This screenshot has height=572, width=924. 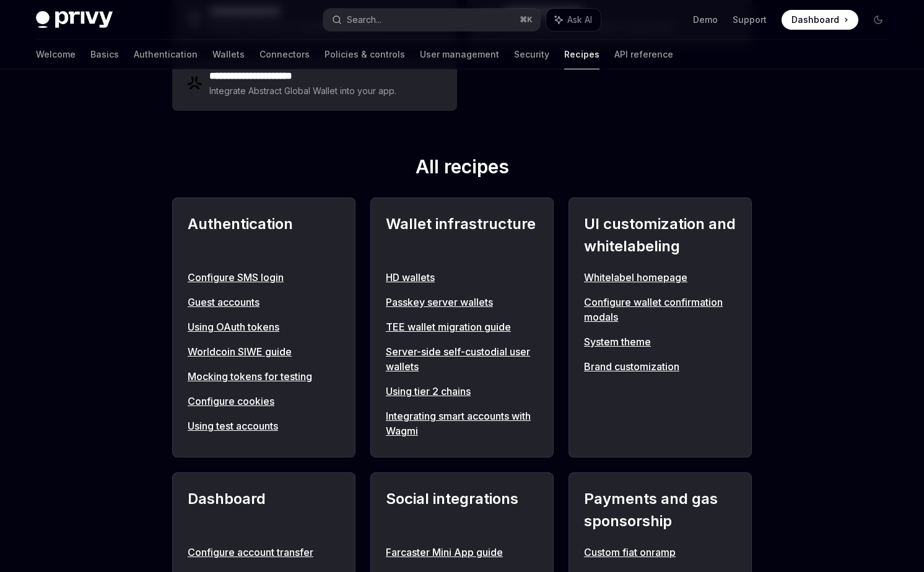 What do you see at coordinates (582, 55) in the screenshot?
I see `a: Recipes` at bounding box center [582, 55].